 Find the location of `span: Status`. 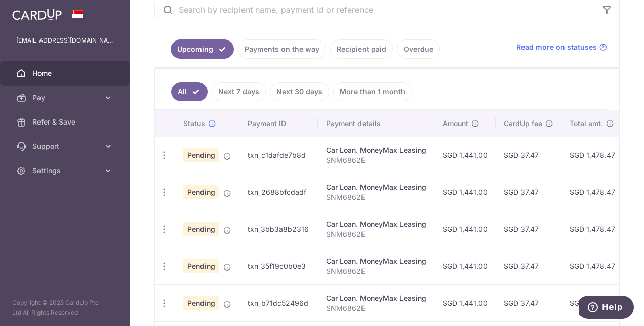

span: Status is located at coordinates (194, 123).